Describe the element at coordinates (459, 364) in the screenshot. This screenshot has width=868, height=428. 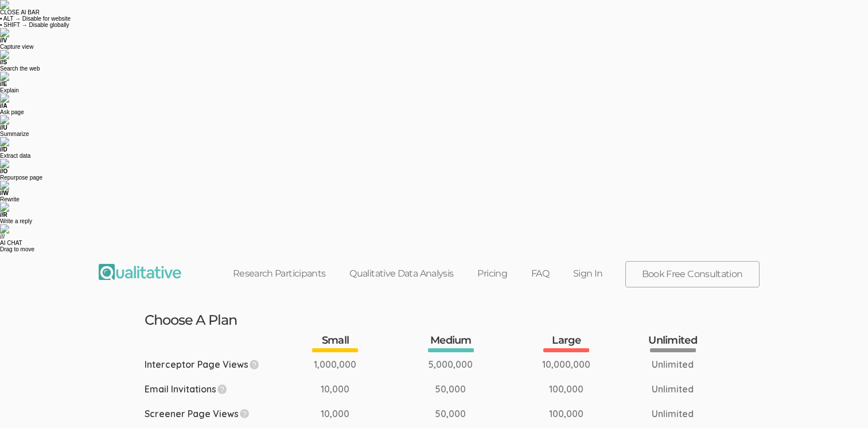
I see `td: 5,000,000` at that location.